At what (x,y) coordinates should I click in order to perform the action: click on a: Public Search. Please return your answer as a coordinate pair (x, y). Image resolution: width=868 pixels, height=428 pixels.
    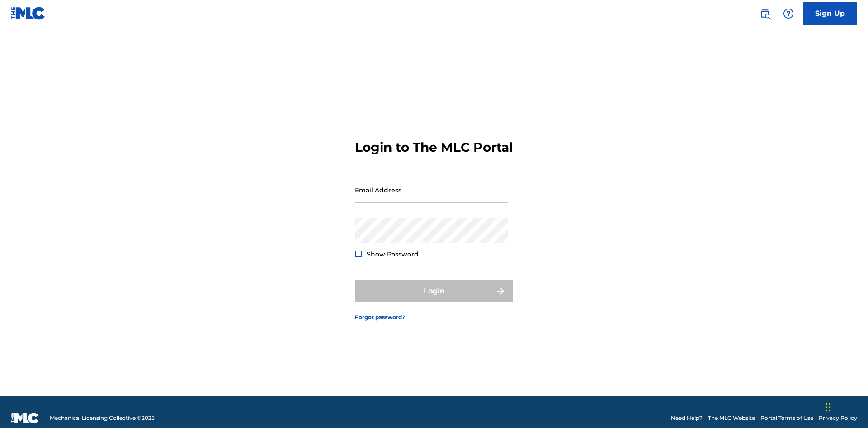
    Looking at the image, I should click on (765, 14).